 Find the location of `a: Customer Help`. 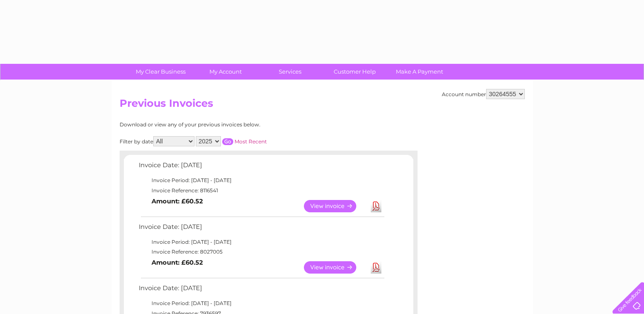

a: Customer Help is located at coordinates (355, 71).